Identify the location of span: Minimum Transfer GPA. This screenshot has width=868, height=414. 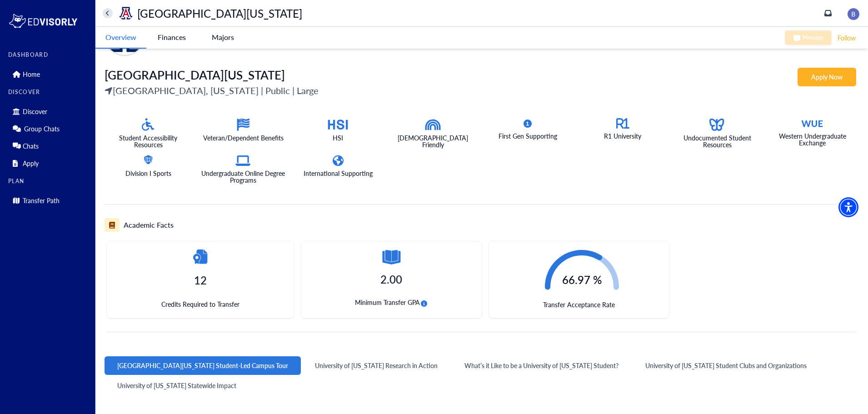
(392, 303).